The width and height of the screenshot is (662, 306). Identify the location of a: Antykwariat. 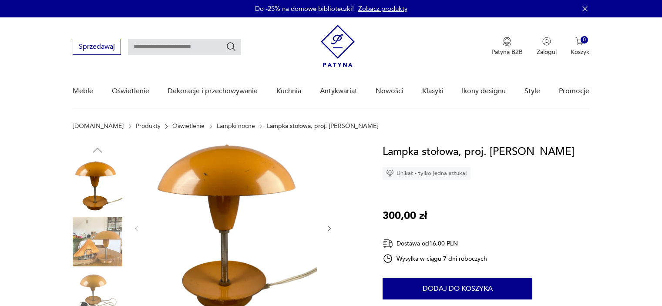
(338, 91).